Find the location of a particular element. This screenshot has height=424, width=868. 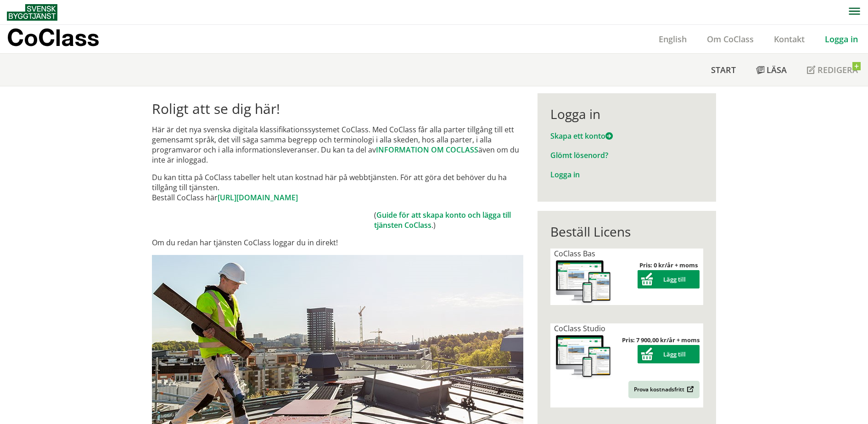

span: CoClass Studio is located at coordinates (580, 328).